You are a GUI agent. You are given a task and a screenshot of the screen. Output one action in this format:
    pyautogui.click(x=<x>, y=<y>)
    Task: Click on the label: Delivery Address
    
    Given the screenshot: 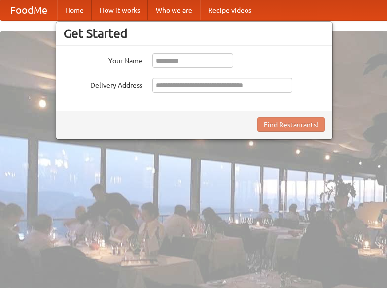 What is the action you would take?
    pyautogui.click(x=103, y=84)
    